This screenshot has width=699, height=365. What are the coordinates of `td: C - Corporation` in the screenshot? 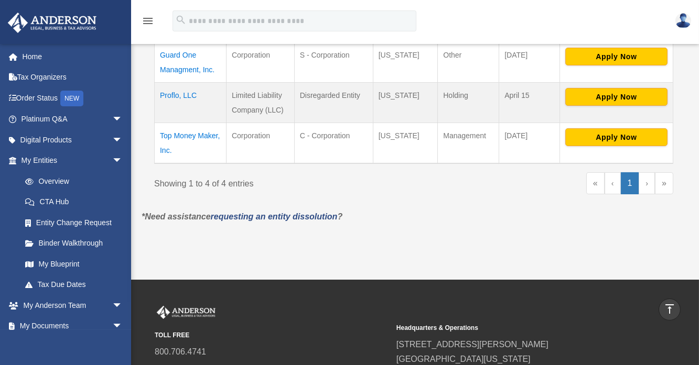 It's located at (334, 144).